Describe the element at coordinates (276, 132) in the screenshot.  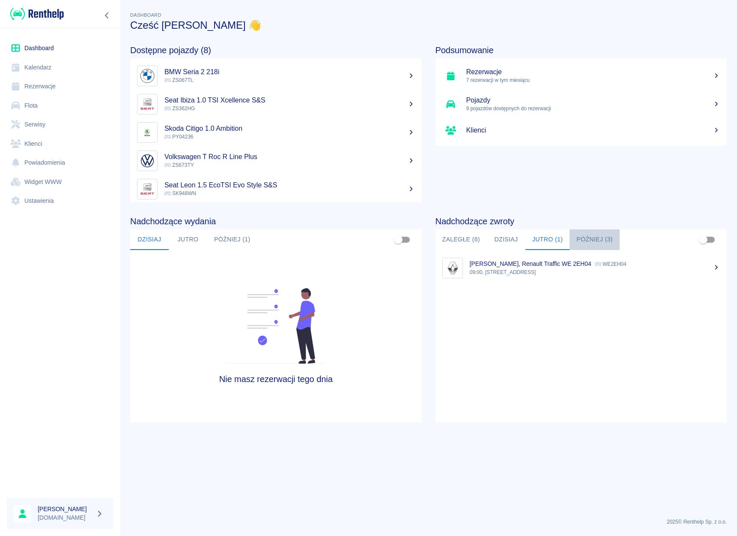
I see `a: ImageSkoda Citigo 1.0 Ambition PY04236` at that location.